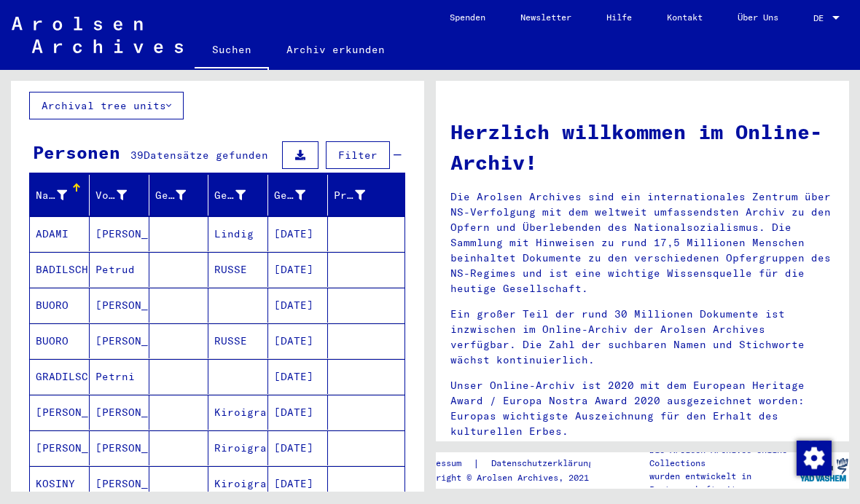  What do you see at coordinates (106, 106) in the screenshot?
I see `button: Archival tree units` at bounding box center [106, 106].